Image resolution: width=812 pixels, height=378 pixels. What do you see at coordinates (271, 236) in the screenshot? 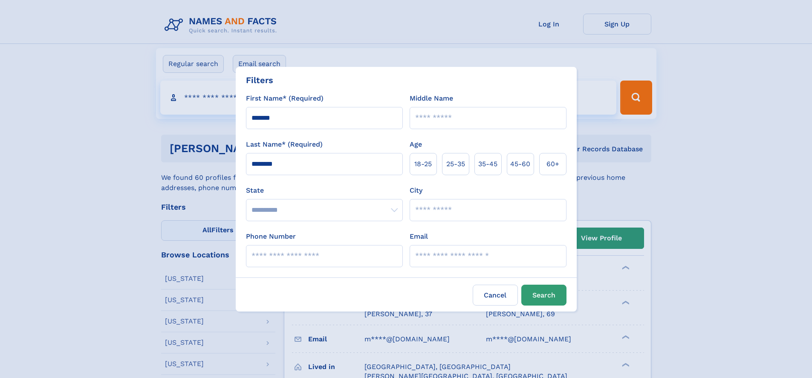
I see `label: Phone Number` at bounding box center [271, 236].